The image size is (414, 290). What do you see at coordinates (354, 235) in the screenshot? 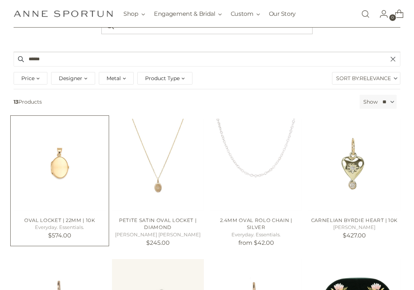
I see `span: $427.00` at bounding box center [354, 235].